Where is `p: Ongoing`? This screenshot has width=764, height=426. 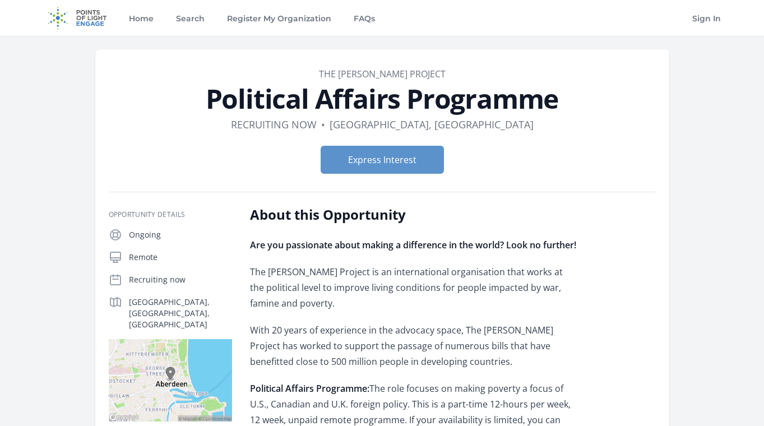
p: Ongoing is located at coordinates (180, 235).